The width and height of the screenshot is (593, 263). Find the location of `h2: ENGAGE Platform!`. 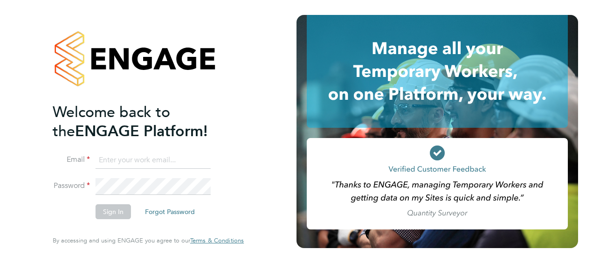

h2: ENGAGE Platform! is located at coordinates (144, 122).